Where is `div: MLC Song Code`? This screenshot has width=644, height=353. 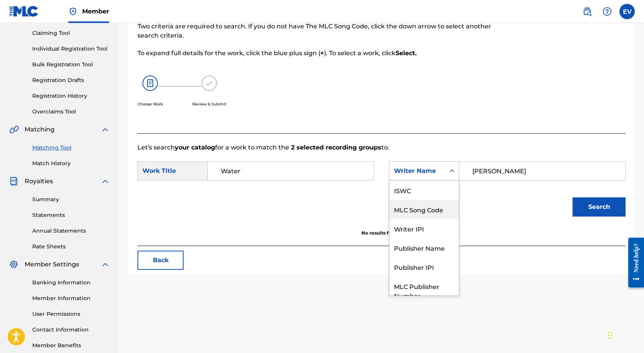 div: MLC Song Code is located at coordinates (424, 209).